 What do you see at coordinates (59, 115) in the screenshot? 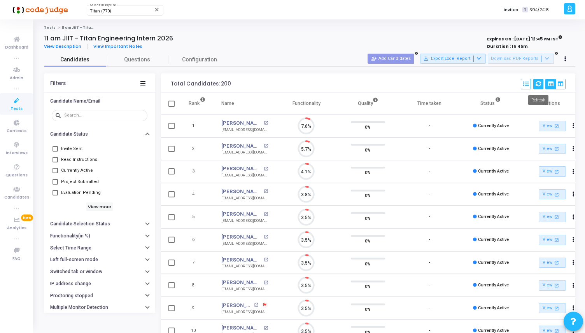
I see `mat-icon: search` at bounding box center [59, 115].